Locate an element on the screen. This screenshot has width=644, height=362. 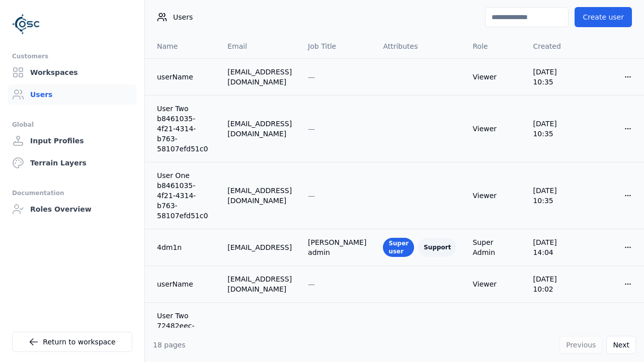
th: Created is located at coordinates (556, 47).